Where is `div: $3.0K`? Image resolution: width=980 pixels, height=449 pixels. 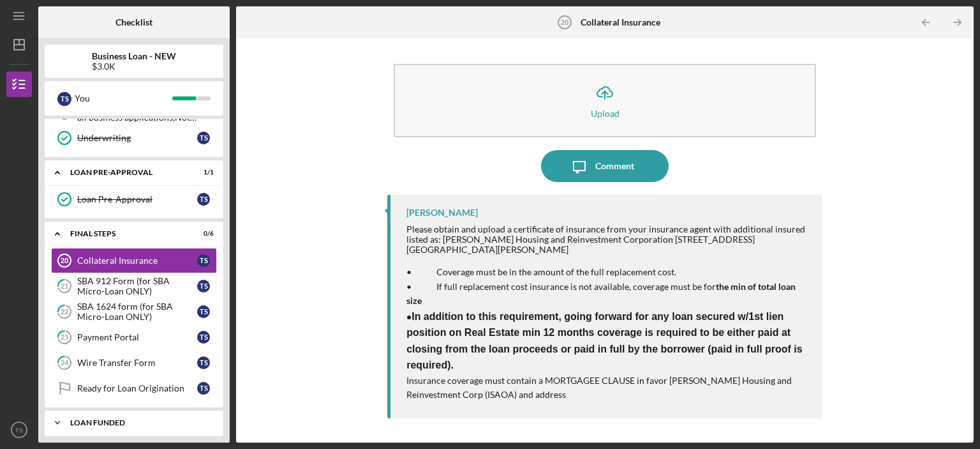 div: $3.0K is located at coordinates (134, 66).